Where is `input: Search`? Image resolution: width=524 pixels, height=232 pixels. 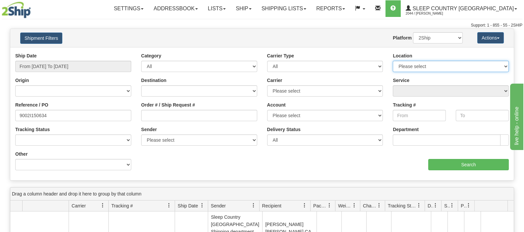 input: Search is located at coordinates (469, 164).